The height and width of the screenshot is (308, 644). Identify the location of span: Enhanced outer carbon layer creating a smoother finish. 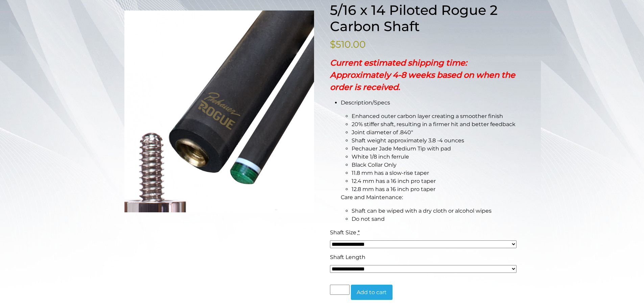
(428, 116).